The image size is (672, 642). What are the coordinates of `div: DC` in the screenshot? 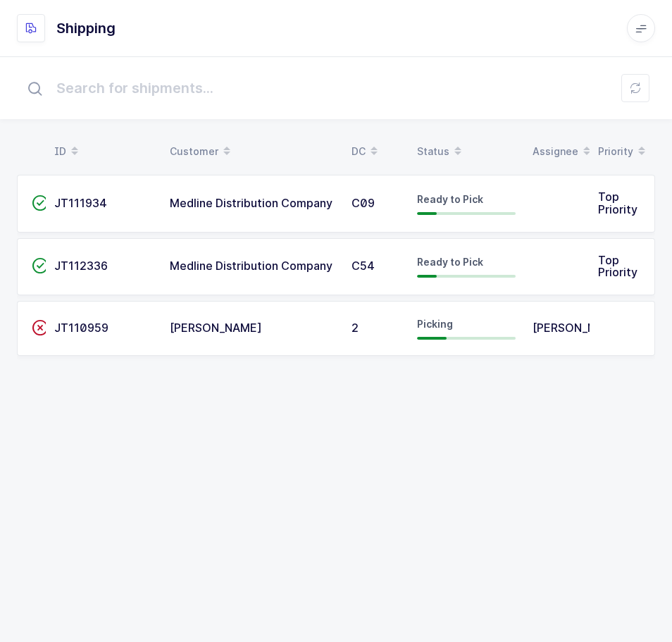 It's located at (376, 151).